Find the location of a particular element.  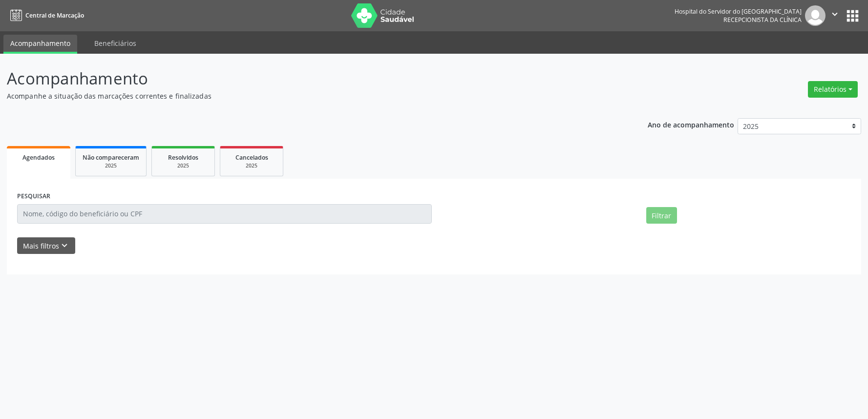

button: Filtrar is located at coordinates (662, 215).